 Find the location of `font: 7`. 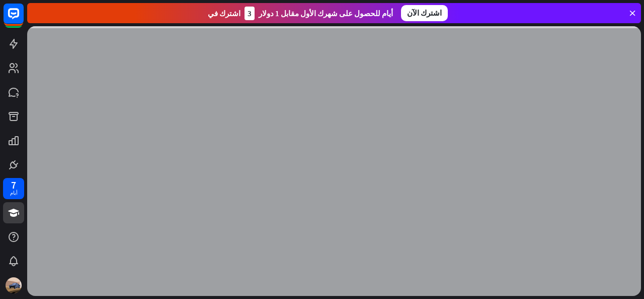

font: 7 is located at coordinates (14, 185).